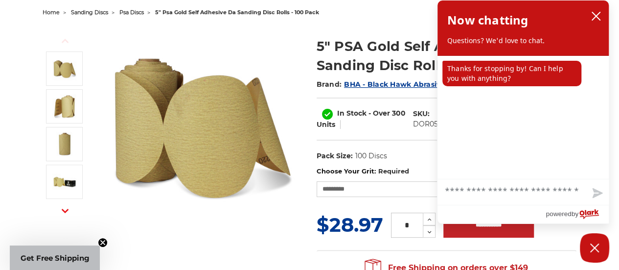  I want to click on span: BHA - Black Hawk Abrasives, so click(396, 84).